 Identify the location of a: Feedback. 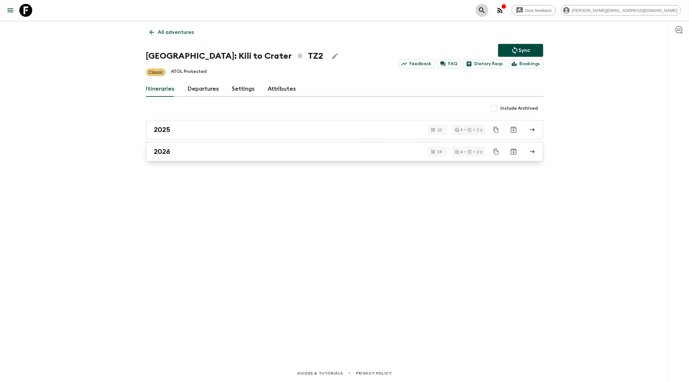
(417, 64).